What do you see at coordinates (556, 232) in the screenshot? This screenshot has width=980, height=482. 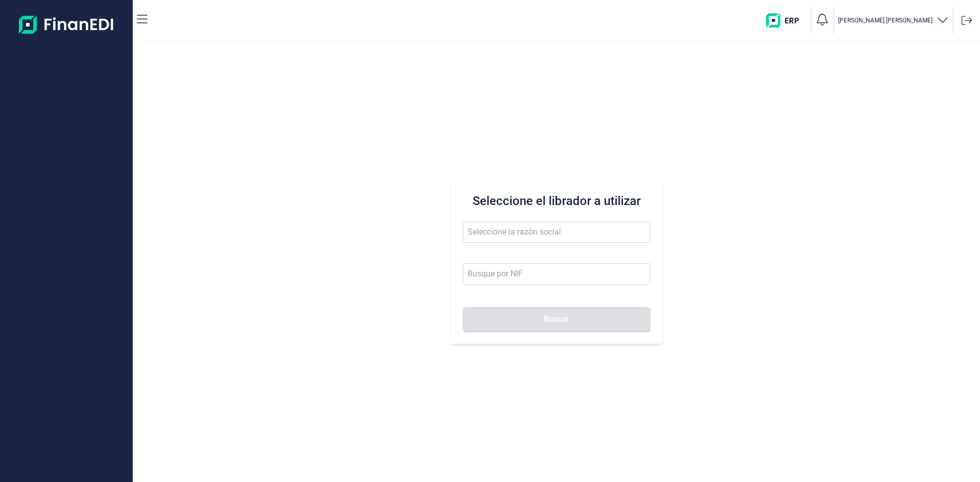 I see `input: Seleccione la razón social` at bounding box center [556, 232].